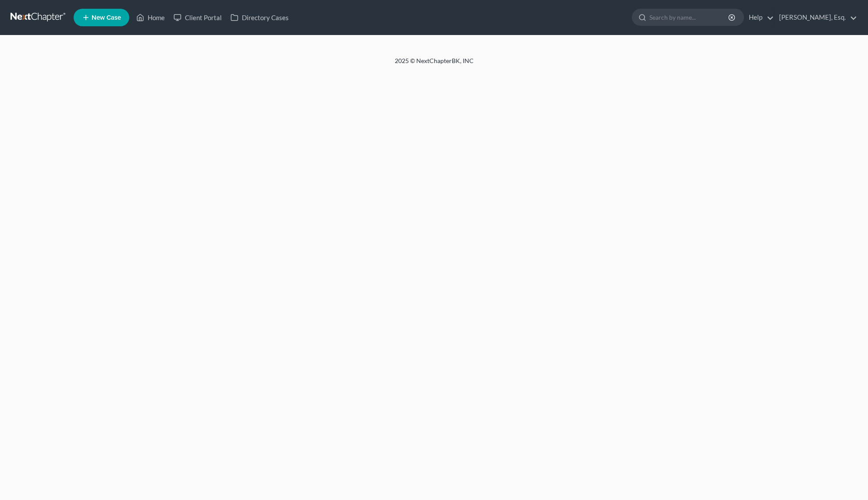 This screenshot has width=868, height=500. What do you see at coordinates (150, 18) in the screenshot?
I see `a: Home` at bounding box center [150, 18].